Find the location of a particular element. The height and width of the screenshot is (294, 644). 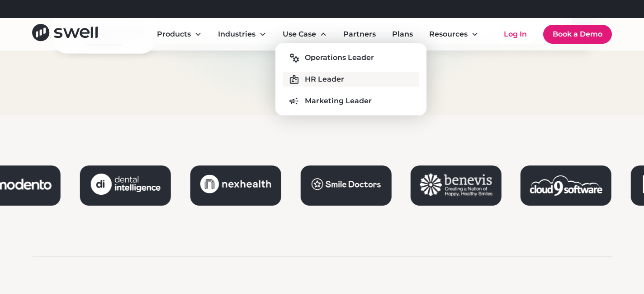

a: Book a Demo is located at coordinates (577, 34).